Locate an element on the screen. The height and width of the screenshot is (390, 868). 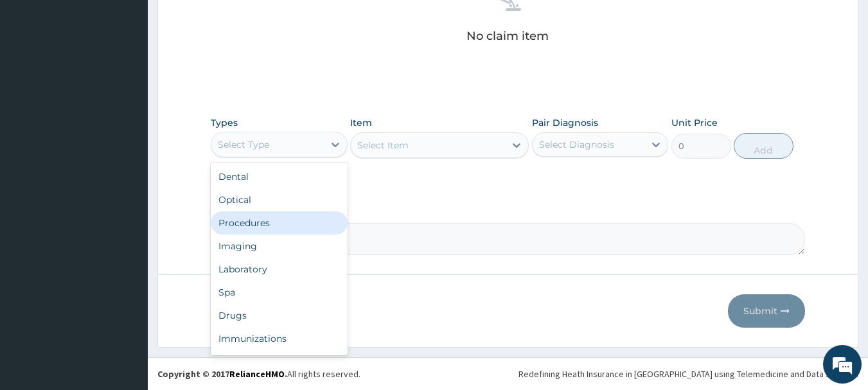
div: Select Type is located at coordinates (243, 145).